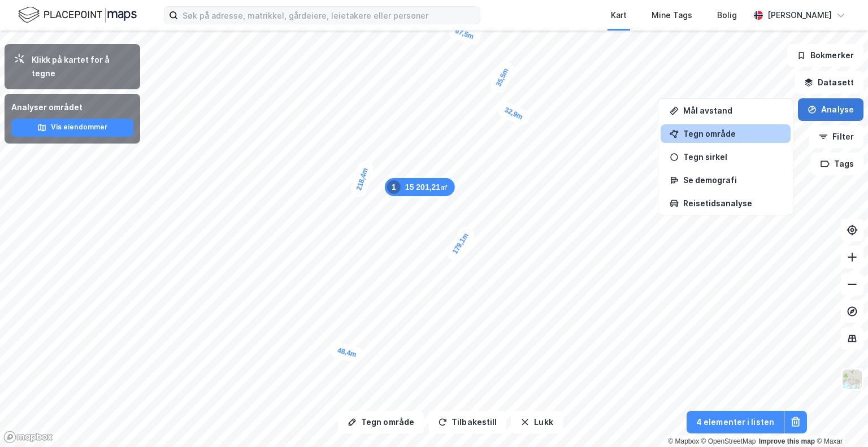 This screenshot has height=447, width=868. What do you see at coordinates (735, 422) in the screenshot?
I see `button: 4 elementer i listen` at bounding box center [735, 422].